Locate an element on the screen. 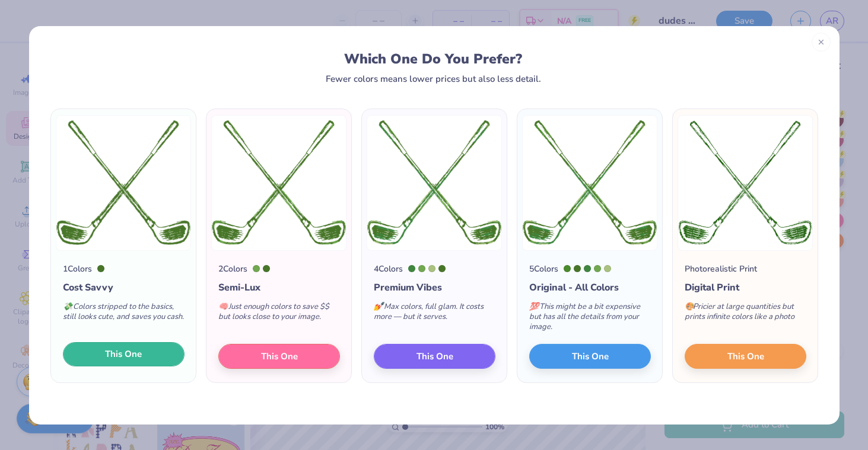 The height and width of the screenshot is (450, 868). div: Pricier at large quantities but prints infinite colors like a photo is located at coordinates (745, 314).